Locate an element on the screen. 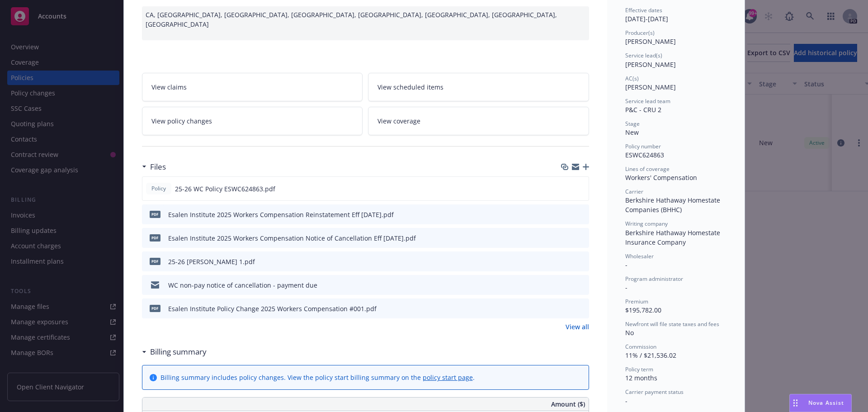  span: AC(s) is located at coordinates (632, 78).